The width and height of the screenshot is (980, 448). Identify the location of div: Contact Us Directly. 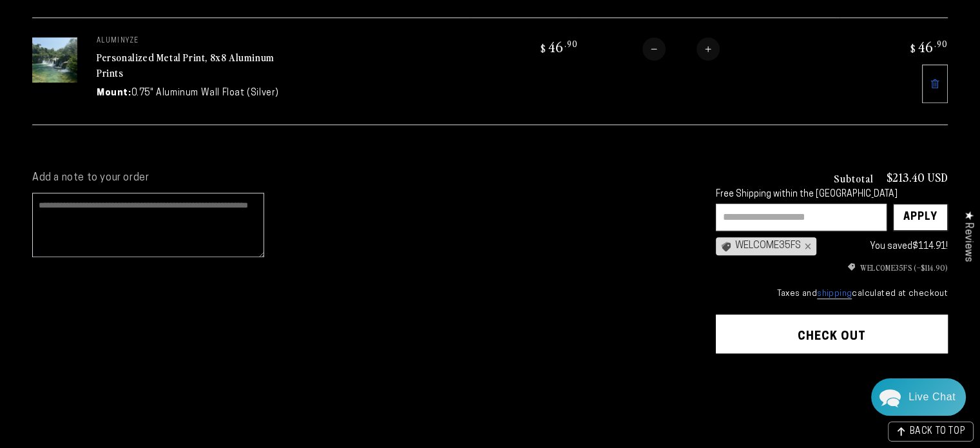
(932, 397).